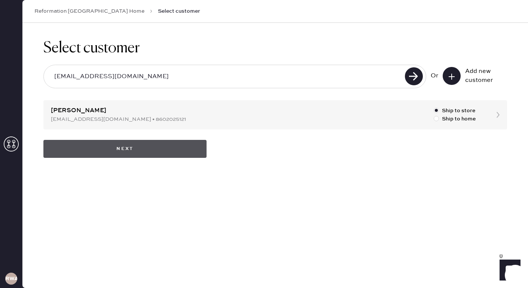 This screenshot has height=288, width=528. Describe the element at coordinates (454, 119) in the screenshot. I see `label: Ship to home` at that location.